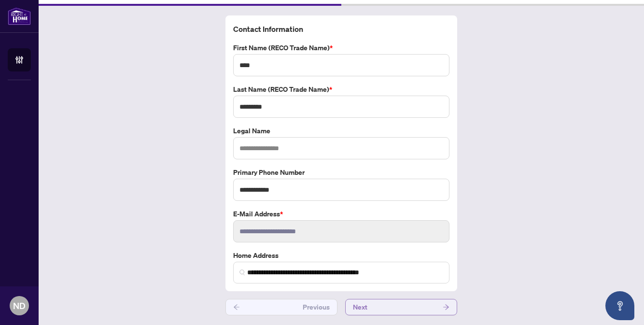 The height and width of the screenshot is (325, 644). I want to click on label: Last Name (RECO Trade Name), so click(341, 89).